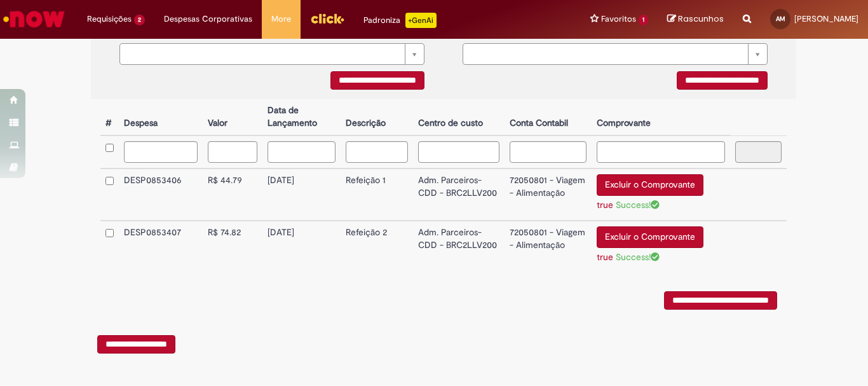 This screenshot has height=386, width=868. What do you see at coordinates (161, 246) in the screenshot?
I see `td: DESP0853407` at bounding box center [161, 246].